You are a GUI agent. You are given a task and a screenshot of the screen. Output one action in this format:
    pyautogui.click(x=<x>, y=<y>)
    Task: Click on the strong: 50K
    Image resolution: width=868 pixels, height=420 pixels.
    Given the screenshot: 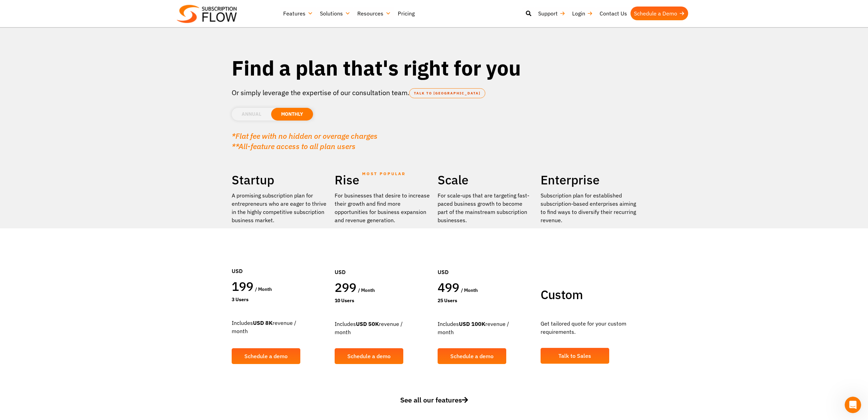 What is the action you would take?
    pyautogui.click(x=374, y=324)
    